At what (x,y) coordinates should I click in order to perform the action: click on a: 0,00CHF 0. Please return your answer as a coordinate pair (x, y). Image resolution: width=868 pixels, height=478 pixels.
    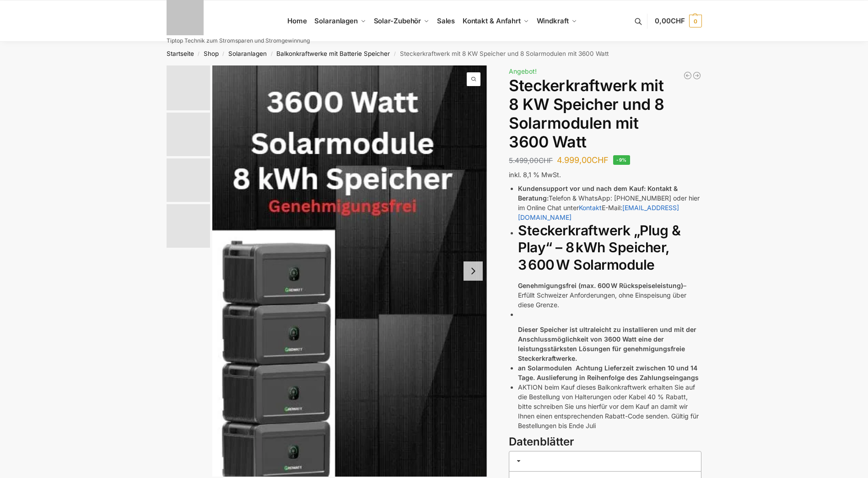
    Looking at the image, I should click on (678, 21).